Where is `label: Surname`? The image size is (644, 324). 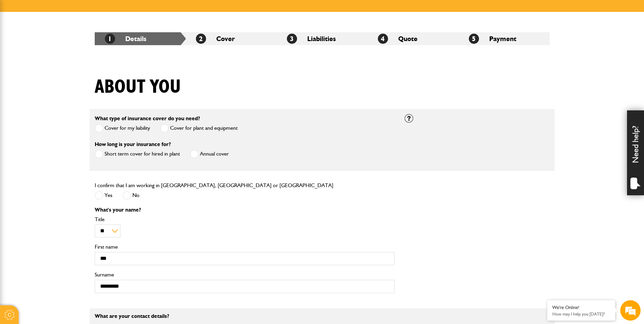
label: Surname is located at coordinates (244, 275).